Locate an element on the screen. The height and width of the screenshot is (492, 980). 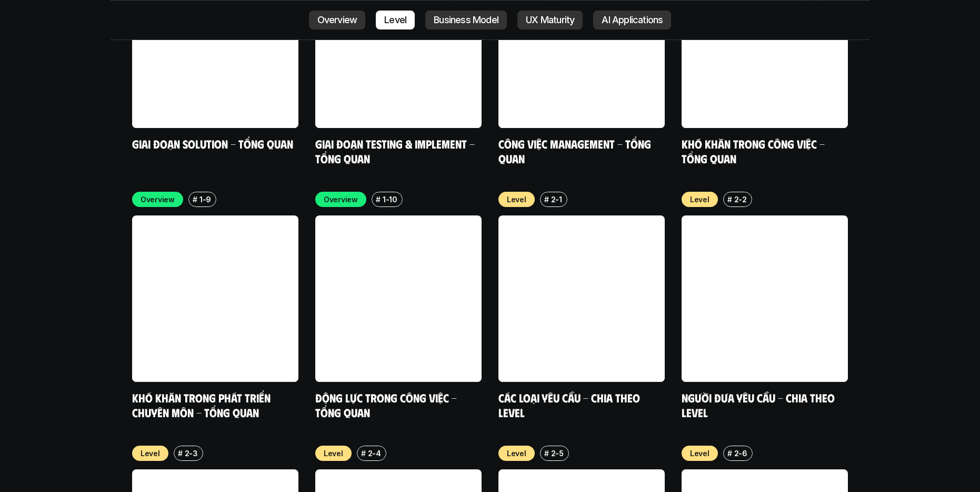
a: Giai đoạn Solution - Tổng quan is located at coordinates (213, 143).